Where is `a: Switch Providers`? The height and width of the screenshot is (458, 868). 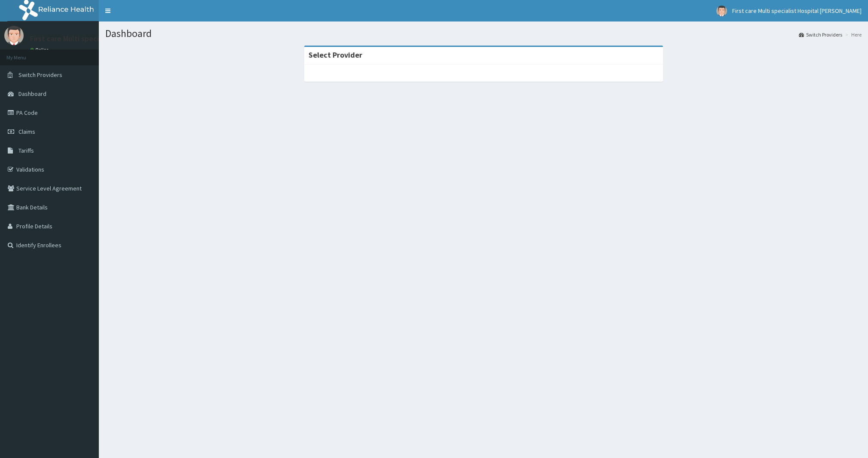 a: Switch Providers is located at coordinates (821, 34).